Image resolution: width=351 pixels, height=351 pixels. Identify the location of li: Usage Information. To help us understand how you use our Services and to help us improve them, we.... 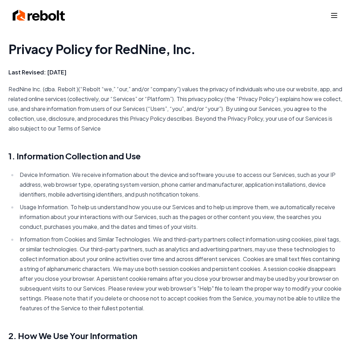
(180, 217).